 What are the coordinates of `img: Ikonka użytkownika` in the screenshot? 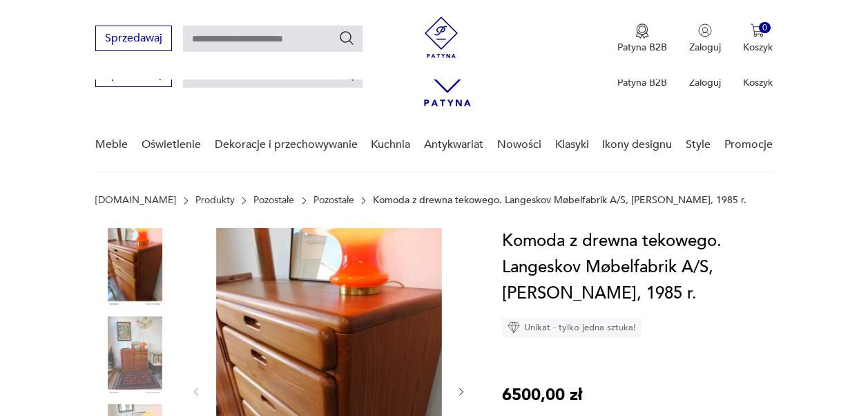 It's located at (705, 30).